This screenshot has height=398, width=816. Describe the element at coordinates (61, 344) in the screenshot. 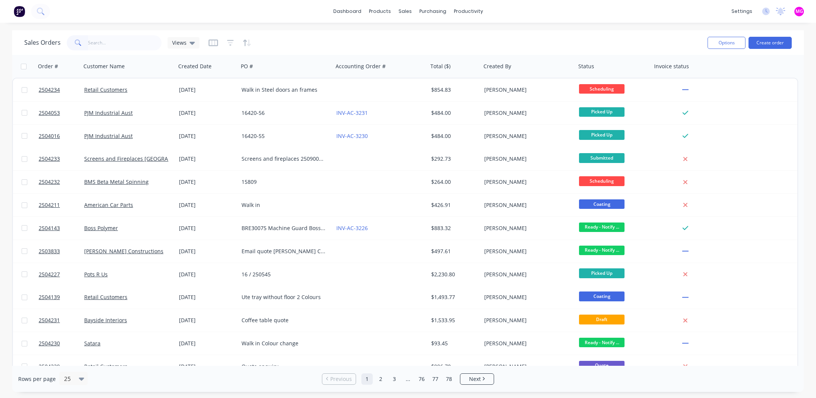

I see `a: 2504230` at that location.